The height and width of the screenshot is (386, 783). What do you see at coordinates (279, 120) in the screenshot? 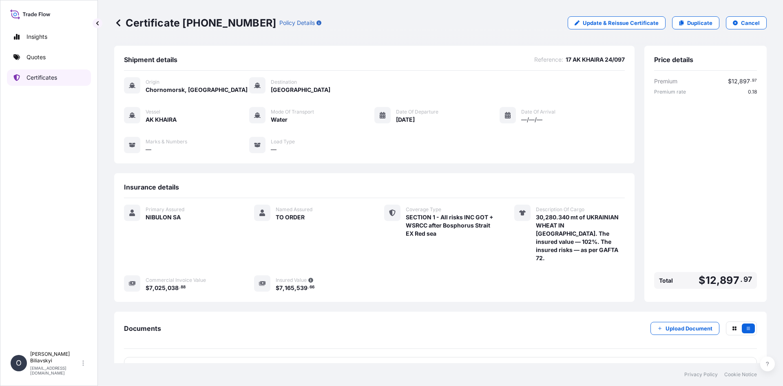
I see `span: Water` at bounding box center [279, 120].